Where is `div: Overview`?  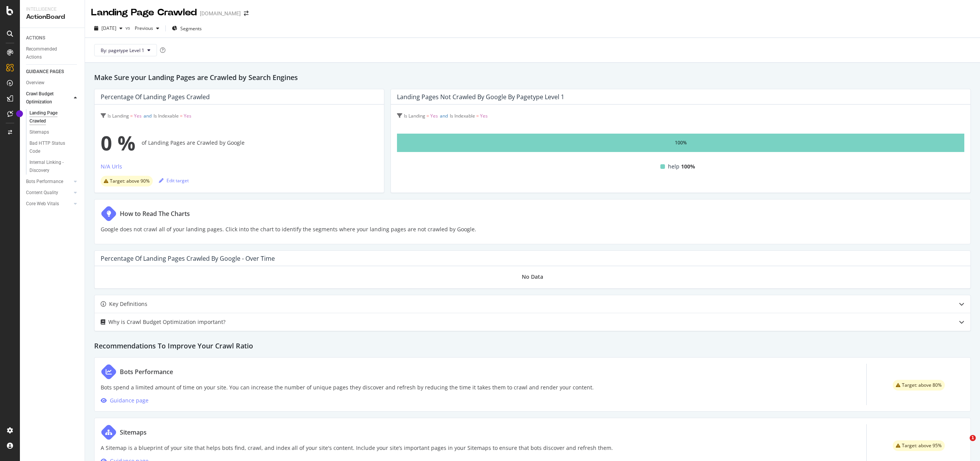 div: Overview is located at coordinates (35, 82).